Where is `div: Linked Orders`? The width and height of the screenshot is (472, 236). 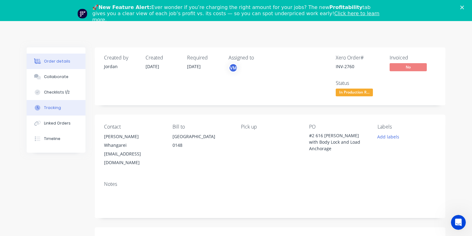
div: Linked Orders is located at coordinates (57, 123).